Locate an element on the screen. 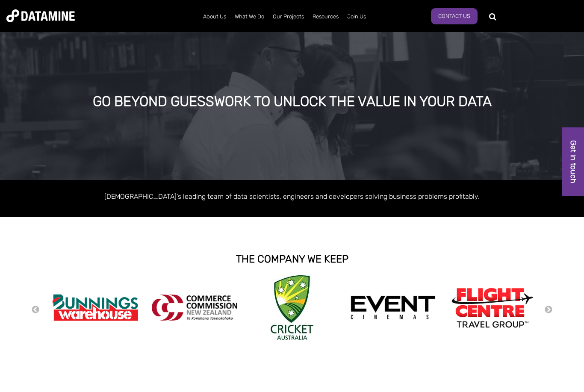  img: event cinemas is located at coordinates (393, 307).